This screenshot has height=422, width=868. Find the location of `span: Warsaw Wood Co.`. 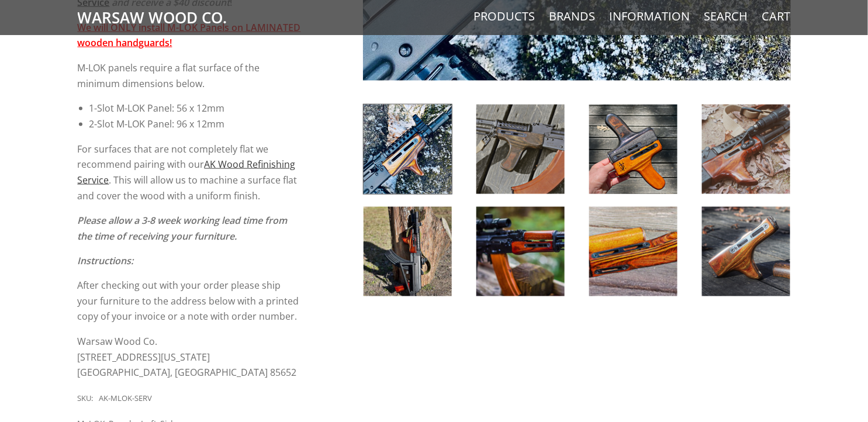

span: Warsaw Wood Co. is located at coordinates (117, 342).